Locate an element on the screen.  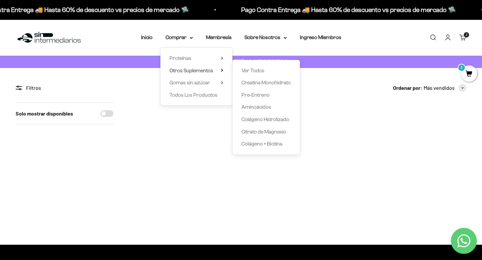
a: Ver Todos is located at coordinates (266, 71).